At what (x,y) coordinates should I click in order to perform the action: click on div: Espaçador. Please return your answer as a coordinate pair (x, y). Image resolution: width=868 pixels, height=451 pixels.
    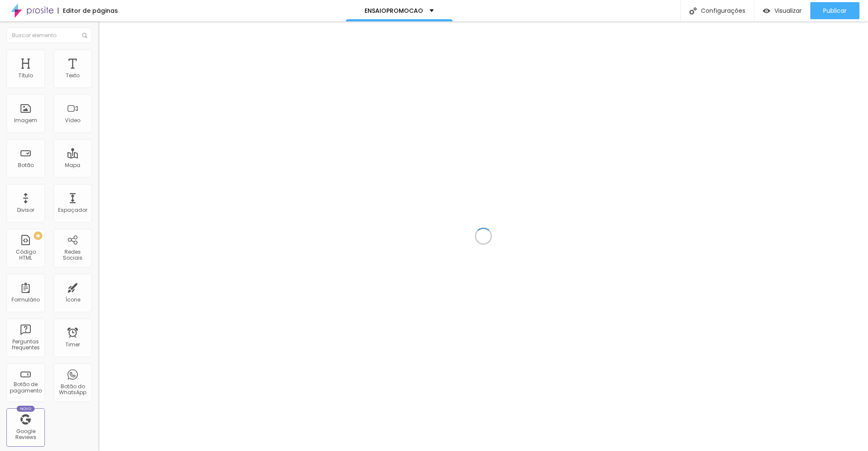
    Looking at the image, I should click on (73, 210).